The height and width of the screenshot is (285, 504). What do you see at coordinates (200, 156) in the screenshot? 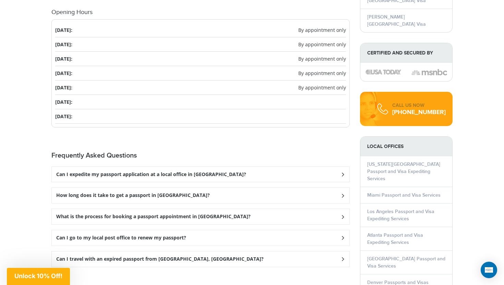
I see `h2: Frequently Asked Questions` at bounding box center [200, 156].